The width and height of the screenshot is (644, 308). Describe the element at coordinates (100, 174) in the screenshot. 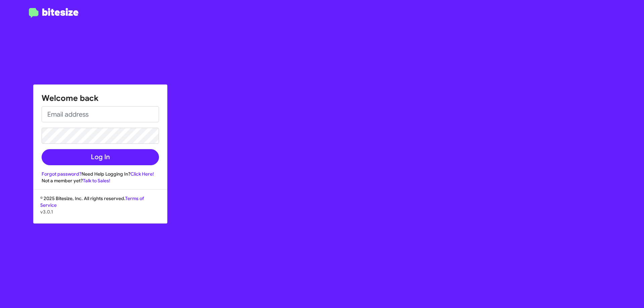

I see `div: Need Help Logging In?` at that location.